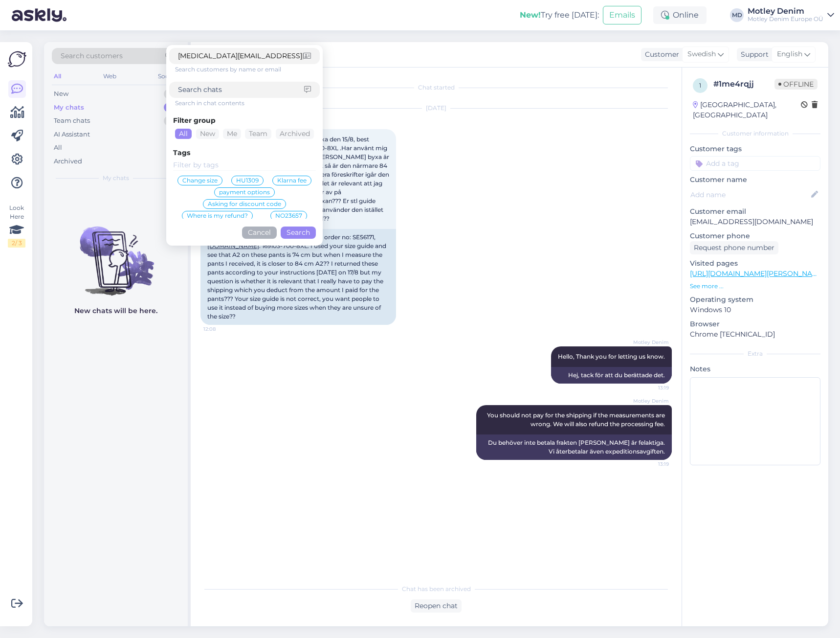 This screenshot has height=638, width=840. Describe the element at coordinates (796, 84) in the screenshot. I see `span: Offline` at that location.